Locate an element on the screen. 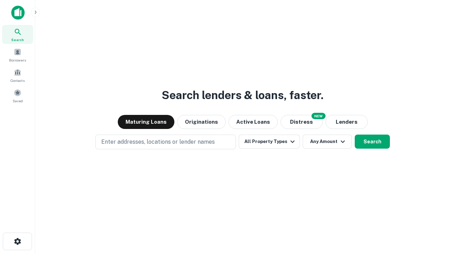  button: Any Amount is located at coordinates (327, 142).